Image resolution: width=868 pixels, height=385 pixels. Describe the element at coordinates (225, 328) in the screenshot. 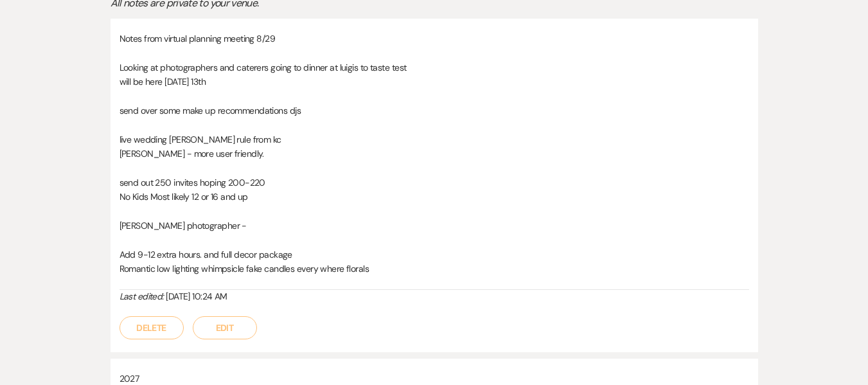

I see `button: Edit` at that location.